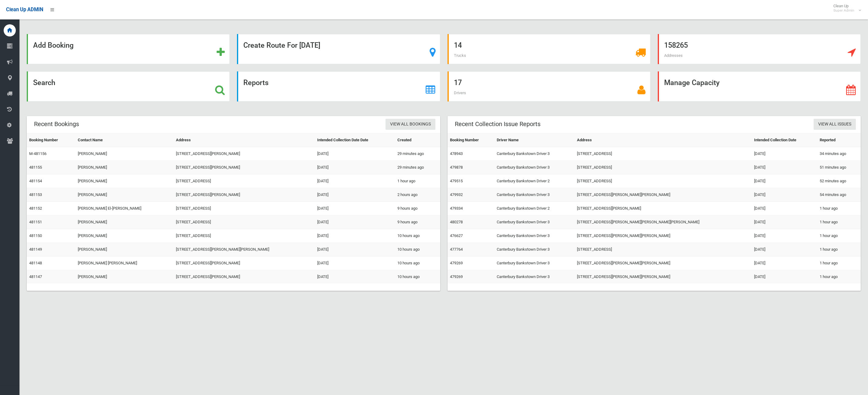  Describe the element at coordinates (355, 140) in the screenshot. I see `th: Intended Collection Date Date` at that location.